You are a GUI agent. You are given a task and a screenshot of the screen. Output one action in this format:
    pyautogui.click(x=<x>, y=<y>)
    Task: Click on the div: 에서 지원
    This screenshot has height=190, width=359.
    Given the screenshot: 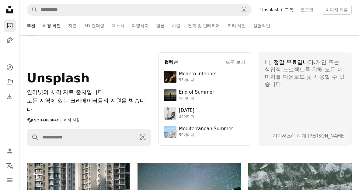 What is the action you would take?
    pyautogui.click(x=53, y=120)
    